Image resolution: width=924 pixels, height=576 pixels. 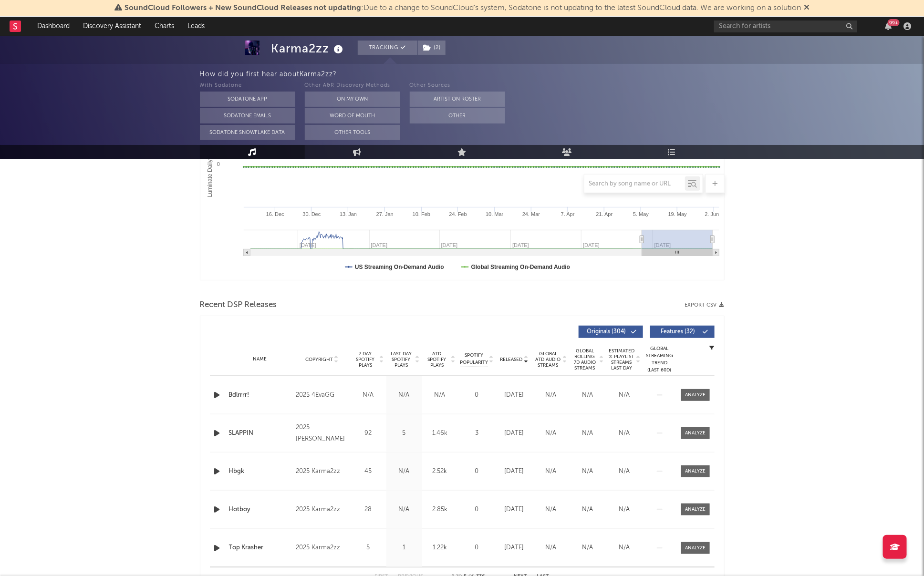 What do you see at coordinates (275, 214) in the screenshot?
I see `text: 16. Dec` at bounding box center [275, 214].